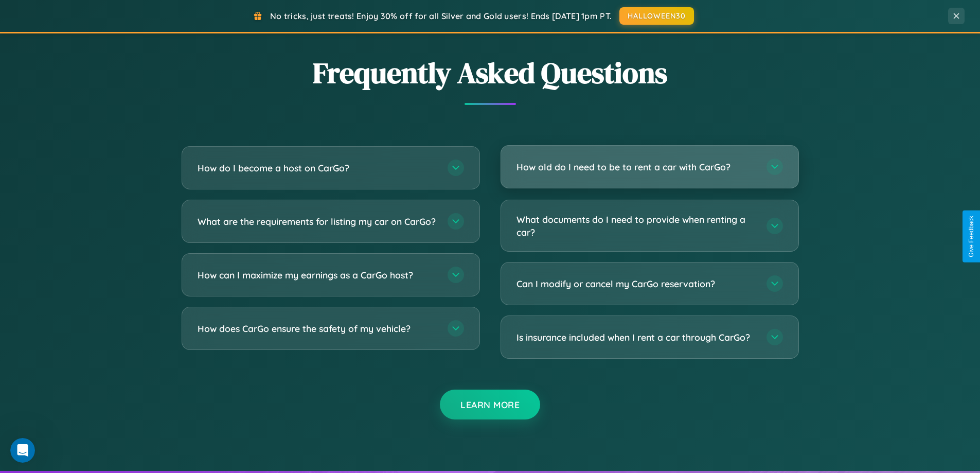  I want to click on h3: How do I become a host on CarGo?, so click(318, 168).